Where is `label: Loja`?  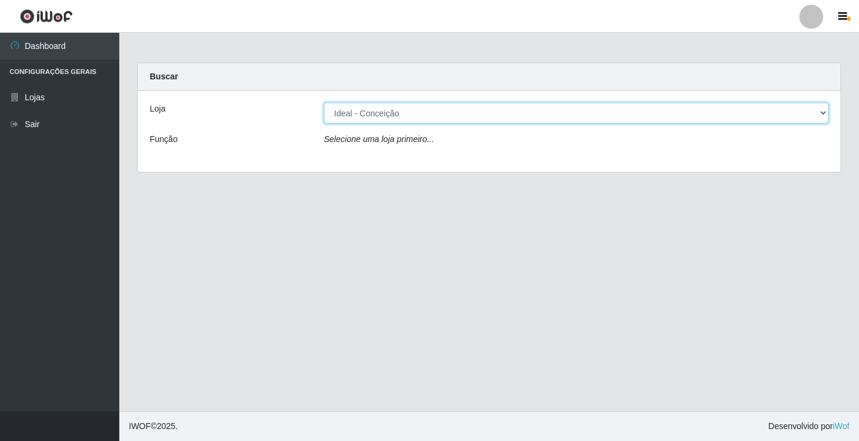
label: Loja is located at coordinates (157, 109).